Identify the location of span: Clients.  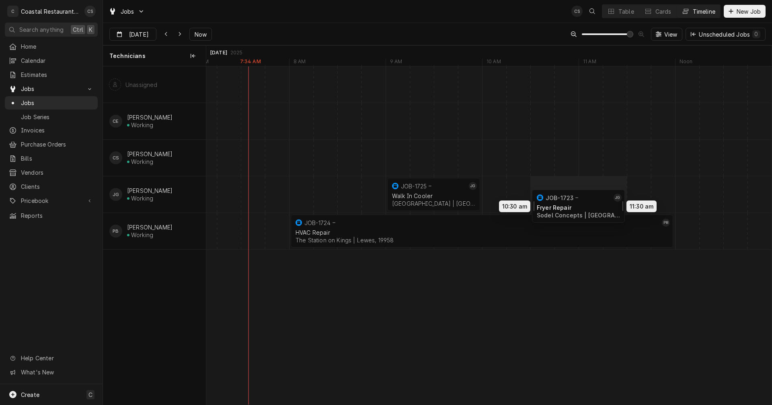
(57, 186).